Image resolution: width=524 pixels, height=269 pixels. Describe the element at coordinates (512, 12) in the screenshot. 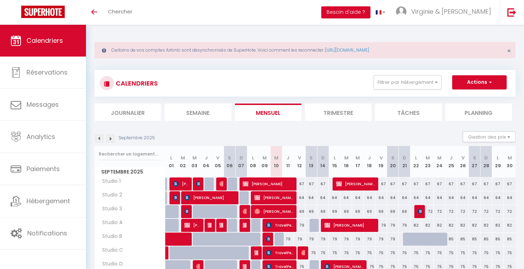

I see `img: logout` at that location.